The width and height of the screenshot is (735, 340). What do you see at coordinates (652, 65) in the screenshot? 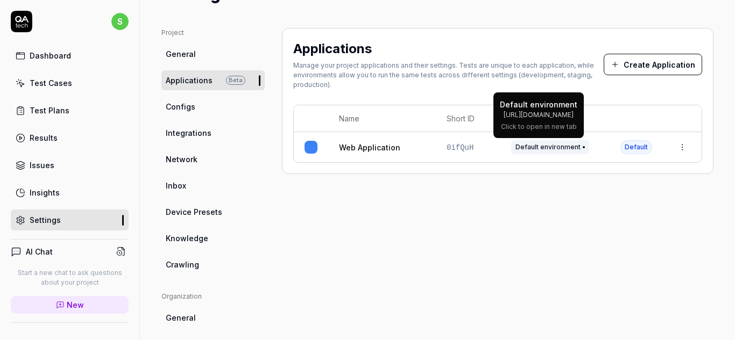
I see `button: Create Application` at bounding box center [652, 65].